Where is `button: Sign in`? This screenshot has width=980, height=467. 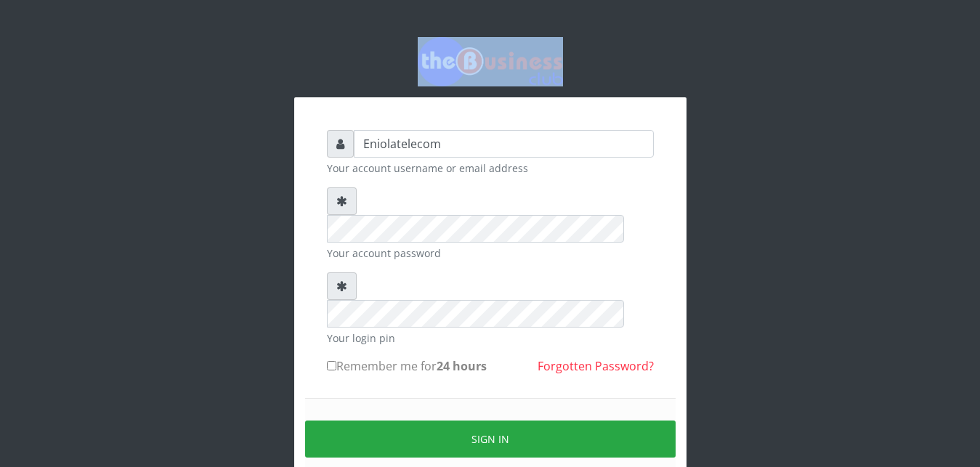 button: Sign in is located at coordinates (490, 439).